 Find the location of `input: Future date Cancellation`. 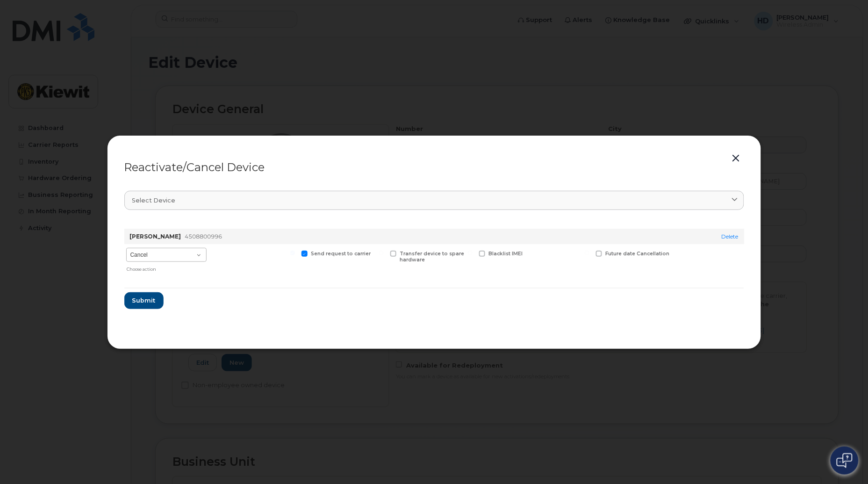

input: Future date Cancellation is located at coordinates (587, 253).